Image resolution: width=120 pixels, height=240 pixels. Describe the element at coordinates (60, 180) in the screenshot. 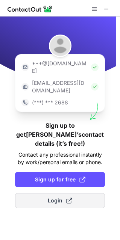

I see `span: Sign up for free` at that location.